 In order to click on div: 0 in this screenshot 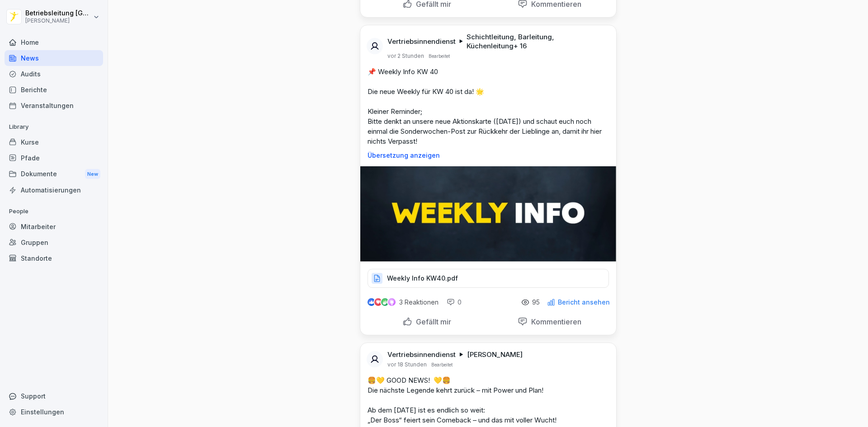, I will do `click(454, 302)`.